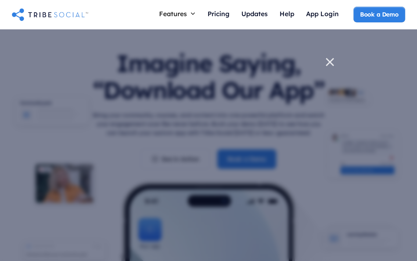  Describe the element at coordinates (173, 14) in the screenshot. I see `span: Features` at that location.